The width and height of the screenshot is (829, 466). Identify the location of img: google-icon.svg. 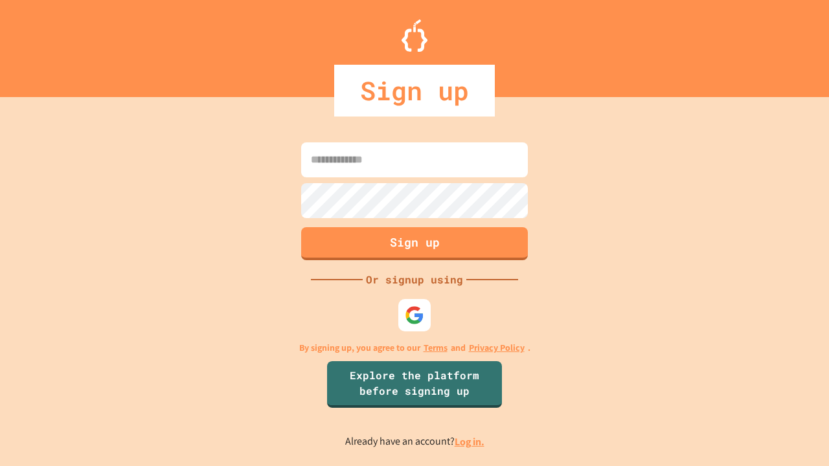
(415, 315).